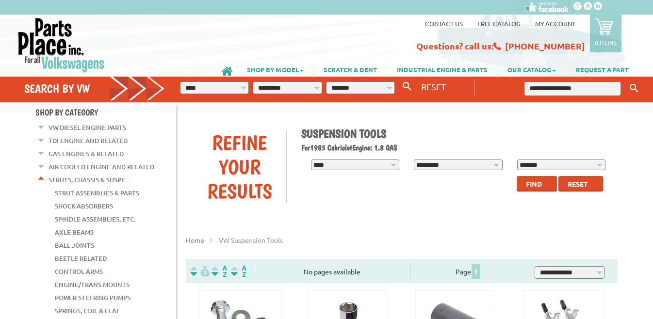  Describe the element at coordinates (350, 69) in the screenshot. I see `a: SCRATCH & DENT` at that location.